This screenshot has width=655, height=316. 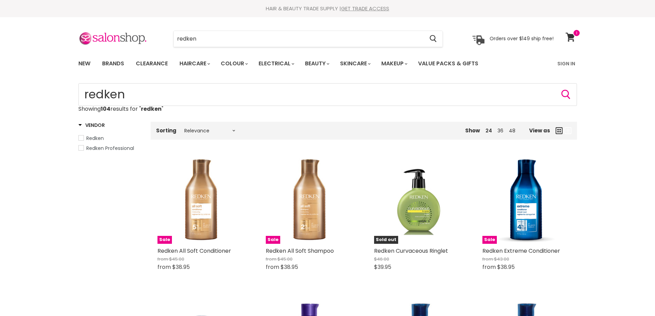 I want to click on a: Redken All Soft ConditionerSale, so click(x=201, y=200).